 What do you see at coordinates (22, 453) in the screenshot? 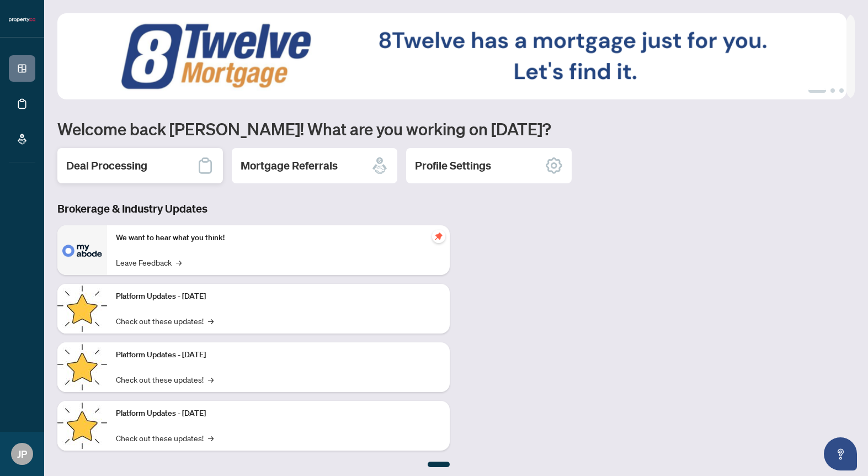
I see `span: JP` at bounding box center [22, 453].